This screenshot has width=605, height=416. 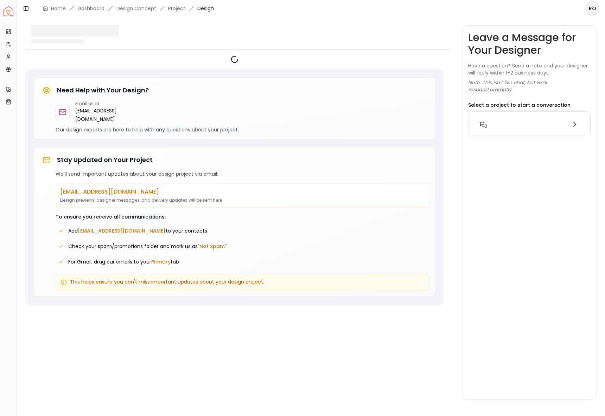 I want to click on span: Primary, so click(x=161, y=262).